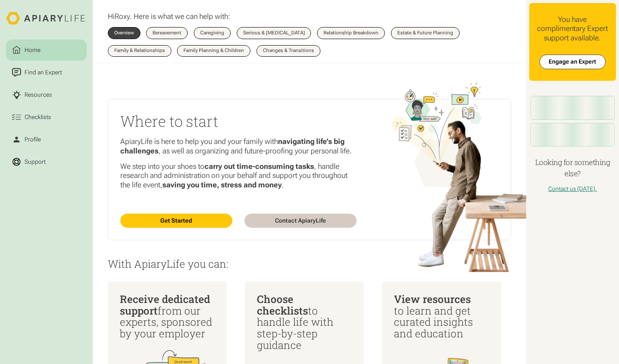 This screenshot has width=619, height=364. Describe the element at coordinates (38, 117) in the screenshot. I see `div: Checklists` at that location.